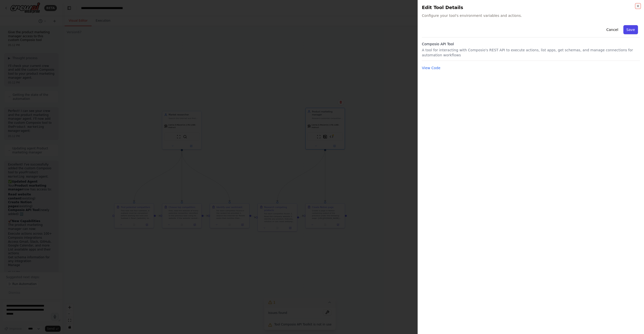  I want to click on button: Cancel, so click(612, 30).